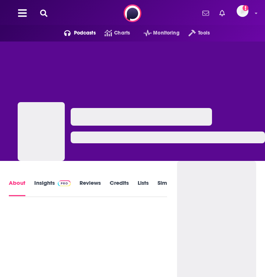  What do you see at coordinates (17, 188) in the screenshot?
I see `a: About` at bounding box center [17, 188].